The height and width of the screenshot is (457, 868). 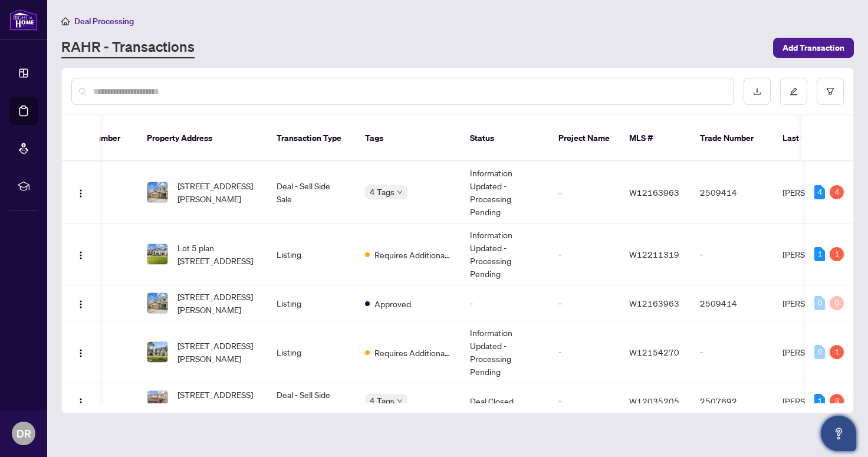 I want to click on span: Approved, so click(x=393, y=304).